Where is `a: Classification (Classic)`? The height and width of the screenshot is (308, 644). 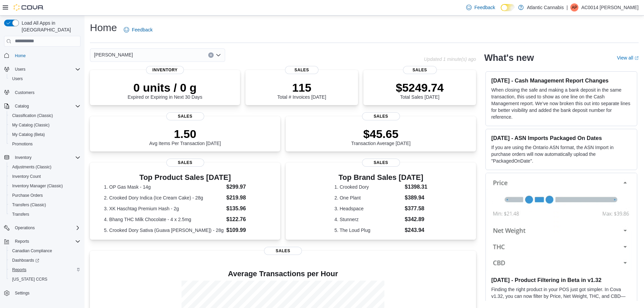
a: Classification (Classic) is located at coordinates (32, 115).